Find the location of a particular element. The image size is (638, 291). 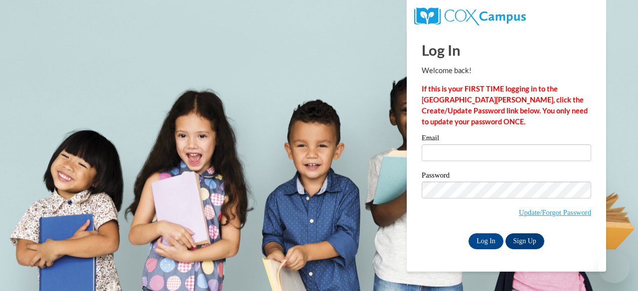

p: Welcome back! is located at coordinates (506, 71).